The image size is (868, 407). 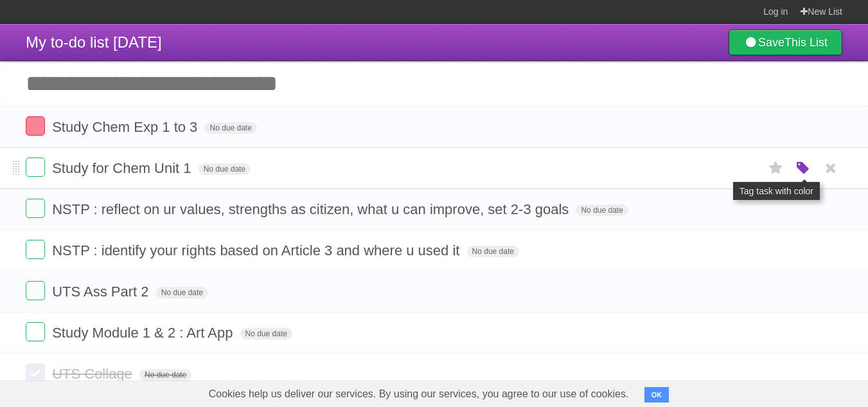 I want to click on a: SaveThis List, so click(x=785, y=42).